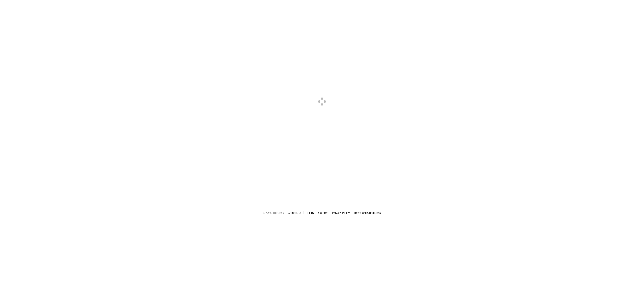 This screenshot has height=292, width=644. I want to click on a: Privacy Policy, so click(341, 212).